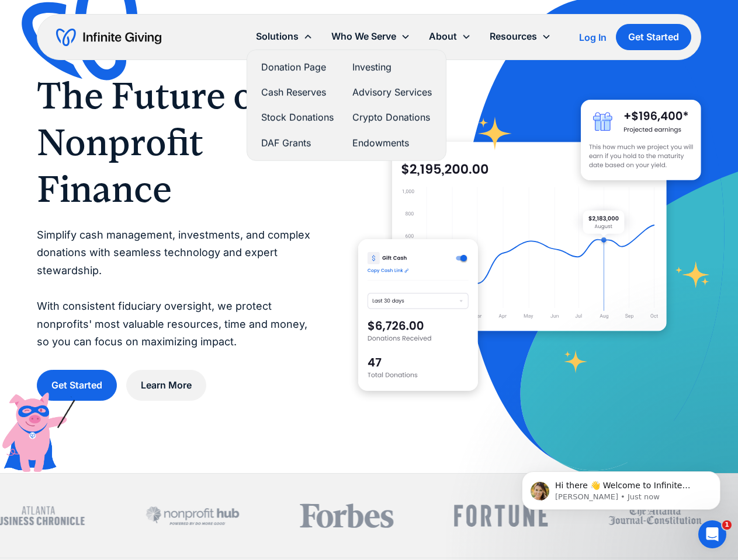 Image resolution: width=738 pixels, height=560 pixels. I want to click on div: message notification from Kasey, Just now. Hi there 👋 Welcome to Infinite Giving. If you have any..., so click(117, 44).